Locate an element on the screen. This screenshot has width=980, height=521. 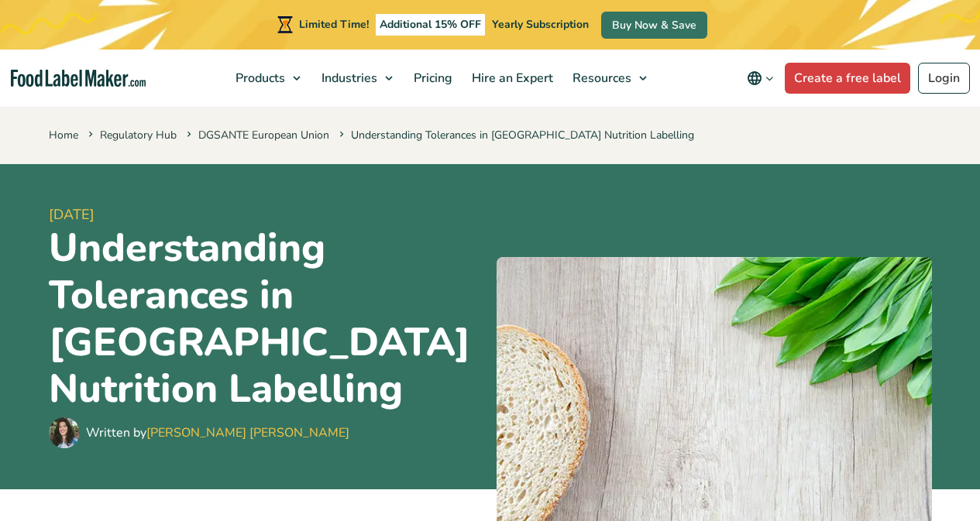
a: Hire an Expert is located at coordinates (510, 78).